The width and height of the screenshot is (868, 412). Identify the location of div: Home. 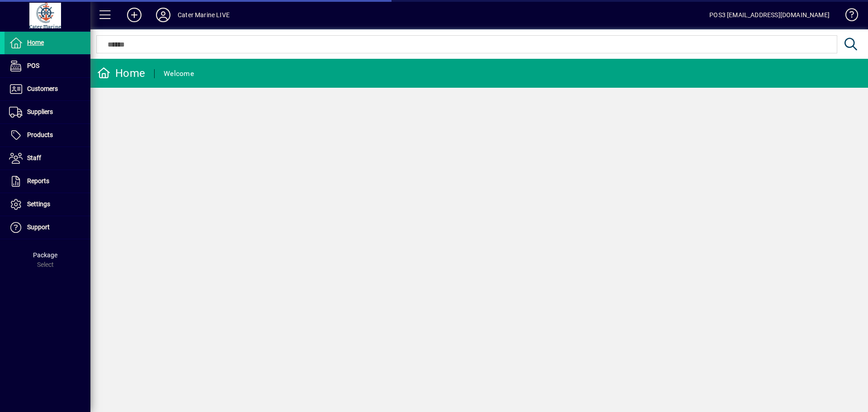
(121, 73).